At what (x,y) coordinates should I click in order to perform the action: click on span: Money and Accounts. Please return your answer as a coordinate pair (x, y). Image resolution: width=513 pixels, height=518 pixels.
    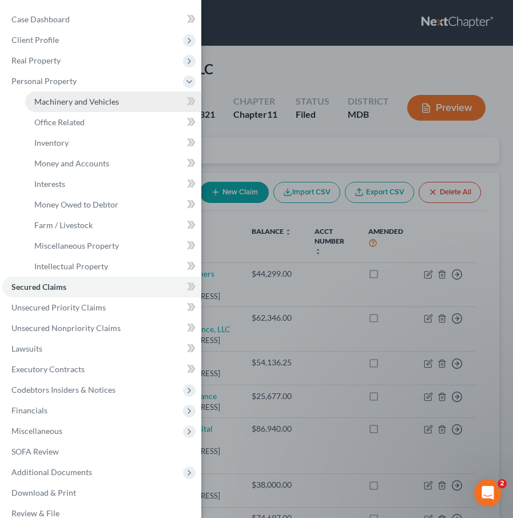
    Looking at the image, I should click on (72, 163).